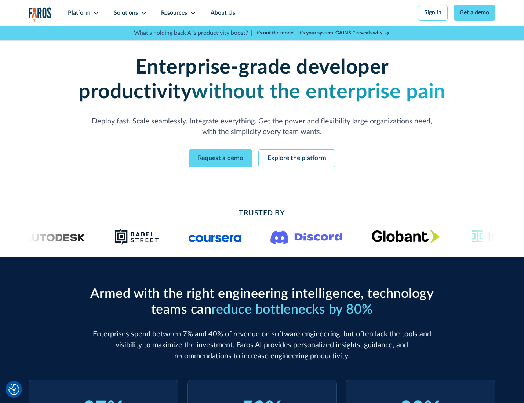 The height and width of the screenshot is (403, 524). I want to click on img: Logo of the communication platform Discord., so click(306, 237).